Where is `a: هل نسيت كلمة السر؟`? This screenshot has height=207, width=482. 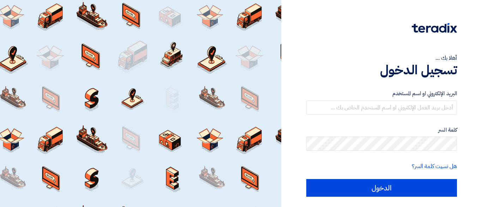 a: هل نسيت كلمة السر؟ is located at coordinates (435, 166).